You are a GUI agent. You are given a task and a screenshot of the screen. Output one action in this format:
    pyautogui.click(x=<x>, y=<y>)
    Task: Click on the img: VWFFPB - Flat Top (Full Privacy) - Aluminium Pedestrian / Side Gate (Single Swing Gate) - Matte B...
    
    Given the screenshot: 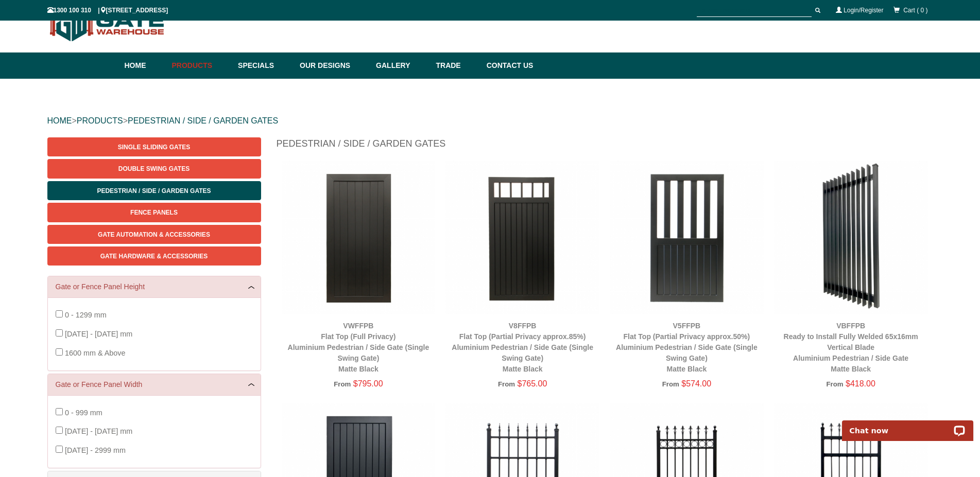 What is the action you would take?
    pyautogui.click(x=358, y=237)
    